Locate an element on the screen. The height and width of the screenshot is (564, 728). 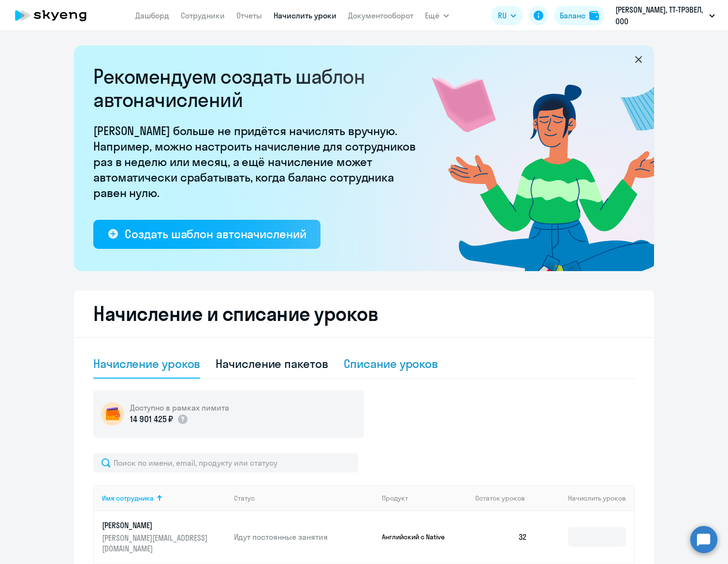
a: Сотрудники is located at coordinates (203, 15).